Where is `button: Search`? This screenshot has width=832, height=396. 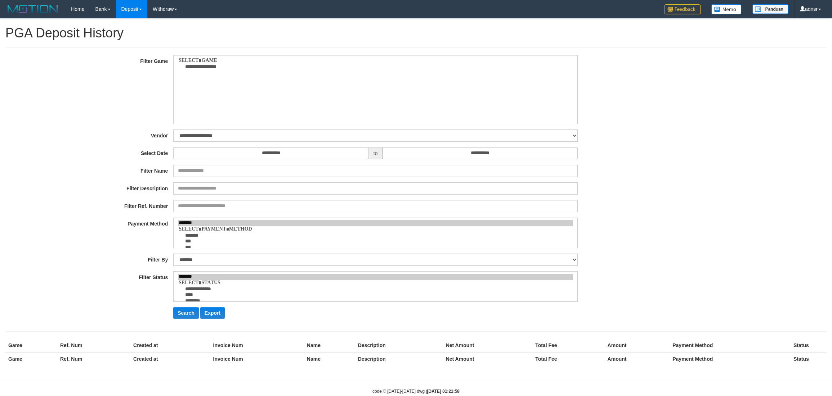
button: Search is located at coordinates (186, 313).